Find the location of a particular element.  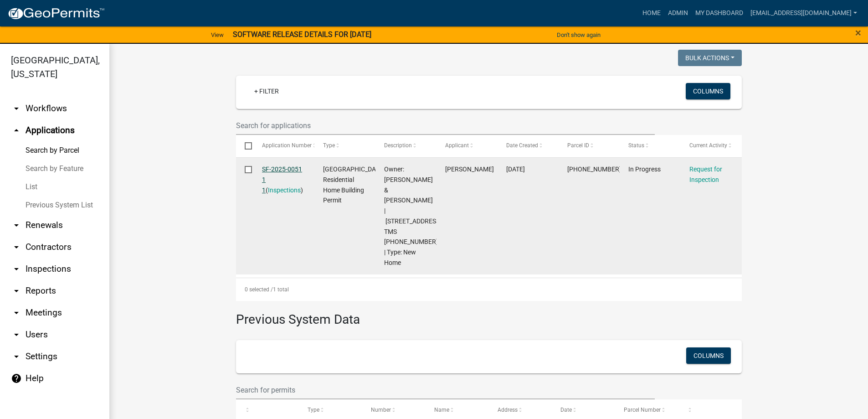

span: Address is located at coordinates (508, 410).